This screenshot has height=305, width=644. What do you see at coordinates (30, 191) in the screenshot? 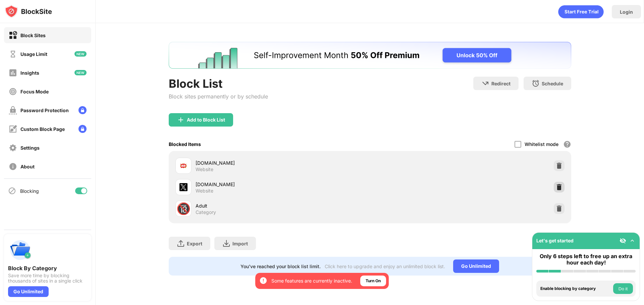
I see `div: Blocking` at bounding box center [30, 191].